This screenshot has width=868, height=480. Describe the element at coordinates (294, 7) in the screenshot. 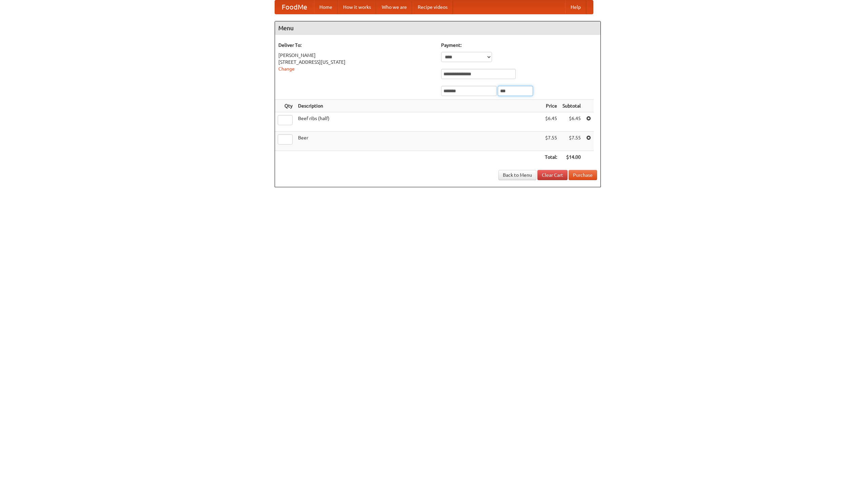

I see `a: FoodMe` at that location.